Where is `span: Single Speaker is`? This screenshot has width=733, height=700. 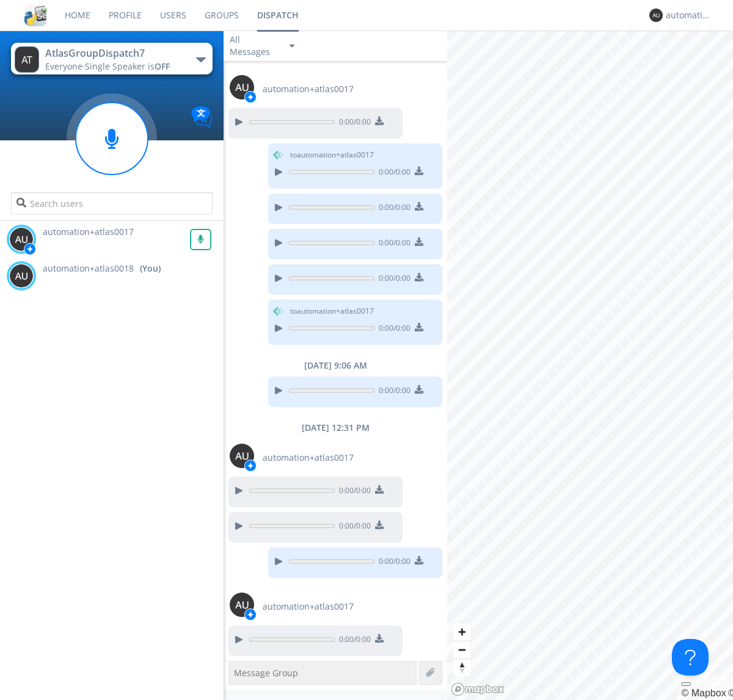 span: Single Speaker is is located at coordinates (127, 66).